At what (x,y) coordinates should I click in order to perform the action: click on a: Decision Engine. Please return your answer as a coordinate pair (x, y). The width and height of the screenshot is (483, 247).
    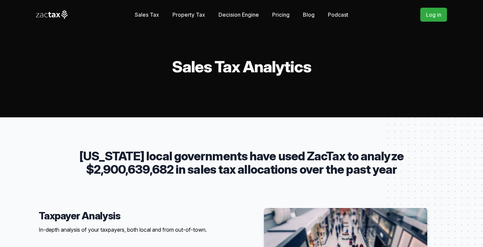
    Looking at the image, I should click on (238, 15).